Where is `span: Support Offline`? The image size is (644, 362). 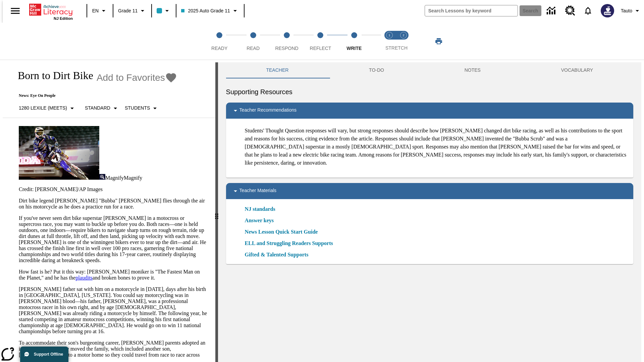 span: Support Offline is located at coordinates (48, 354).